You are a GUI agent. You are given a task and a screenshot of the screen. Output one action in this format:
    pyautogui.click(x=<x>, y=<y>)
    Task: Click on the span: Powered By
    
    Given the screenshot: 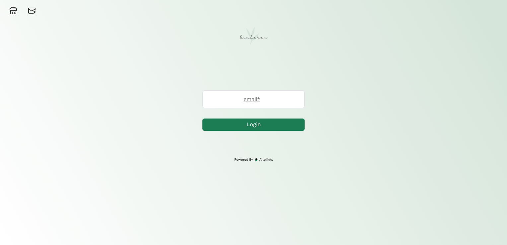 What is the action you would take?
    pyautogui.click(x=244, y=159)
    